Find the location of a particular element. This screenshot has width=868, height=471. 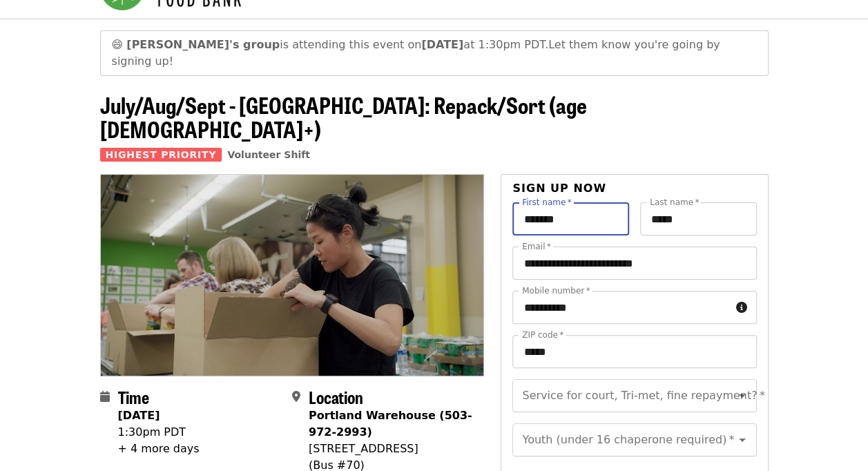

input: Mobile number is located at coordinates (621, 307).